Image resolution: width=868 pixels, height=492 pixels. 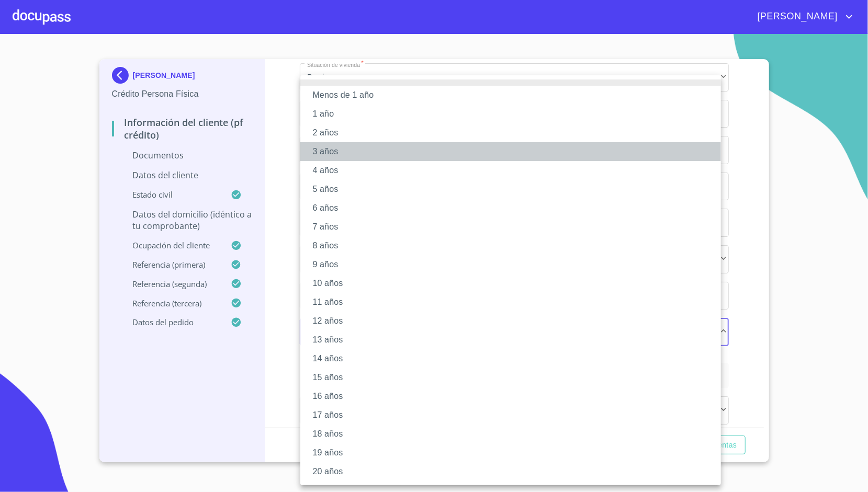 What do you see at coordinates (511, 152) in the screenshot?
I see `li: 3 años` at bounding box center [511, 152].